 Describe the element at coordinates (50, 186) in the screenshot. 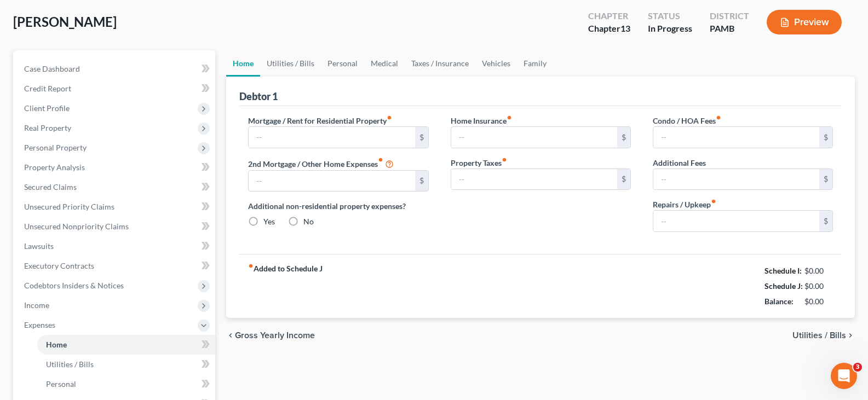

I see `span: Secured Claims` at that location.